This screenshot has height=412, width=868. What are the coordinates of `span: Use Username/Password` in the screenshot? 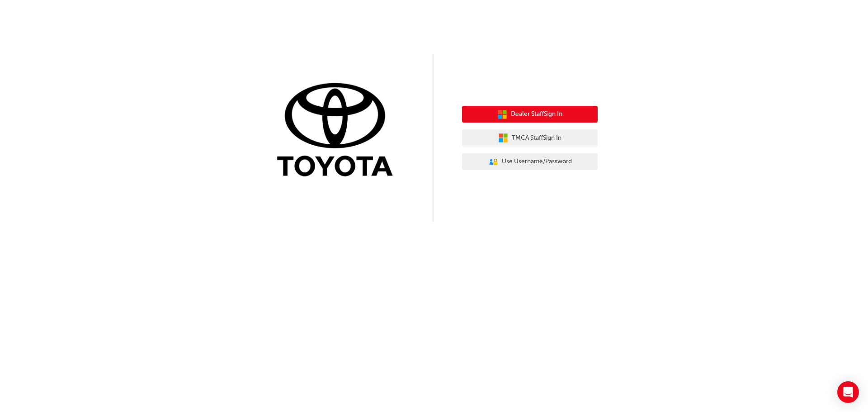 It's located at (537, 161).